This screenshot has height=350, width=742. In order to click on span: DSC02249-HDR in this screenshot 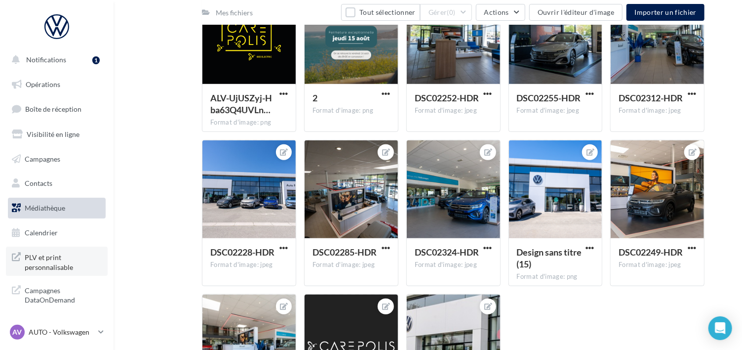, I will do `click(651, 252)`.